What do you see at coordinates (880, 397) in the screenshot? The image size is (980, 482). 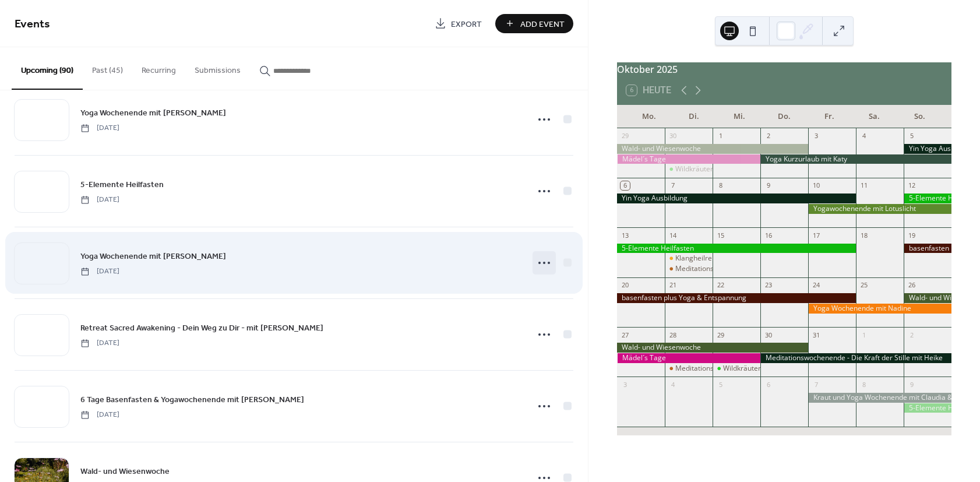 I see `div: Kraut und Yoga Wochenende mit Claudia & Wiebke` at bounding box center [880, 397].